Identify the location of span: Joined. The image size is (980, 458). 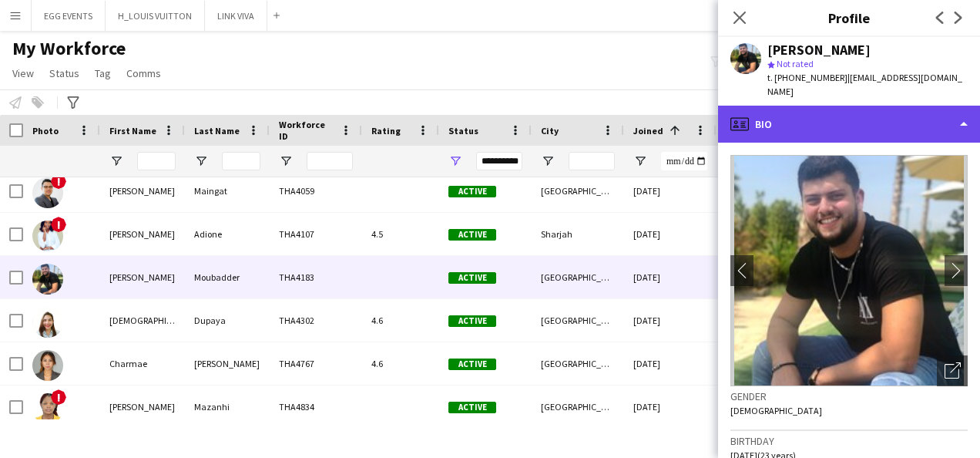
(648, 130).